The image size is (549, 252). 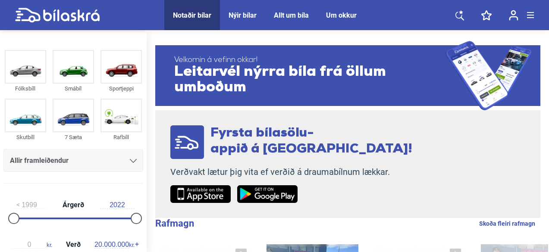 What do you see at coordinates (192, 15) in the screenshot?
I see `a: Notaðir bílar` at bounding box center [192, 15].